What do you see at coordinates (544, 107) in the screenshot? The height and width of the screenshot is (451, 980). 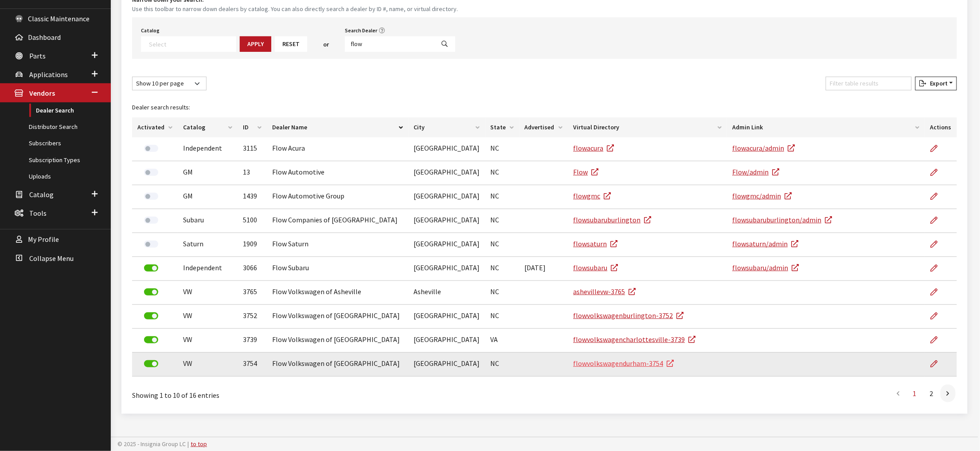 I see `caption: Dealer search results:` at bounding box center [544, 107].